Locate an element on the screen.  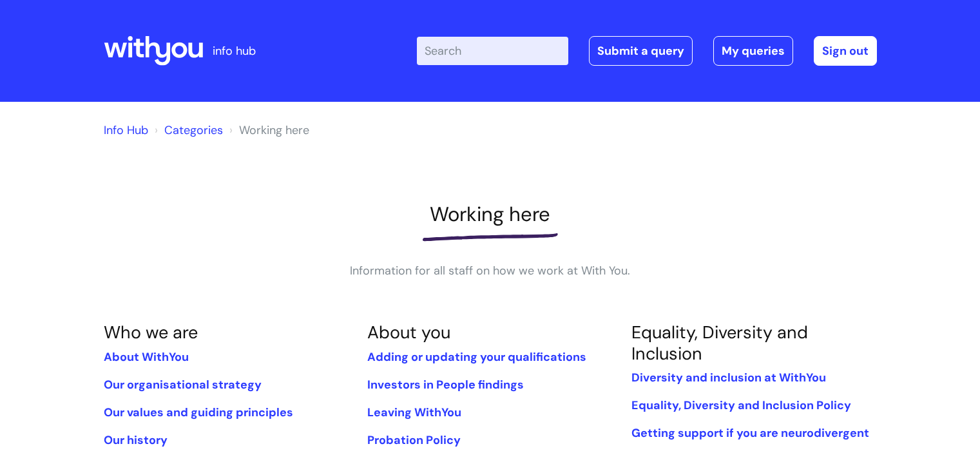
a: Sign out is located at coordinates (846, 51).